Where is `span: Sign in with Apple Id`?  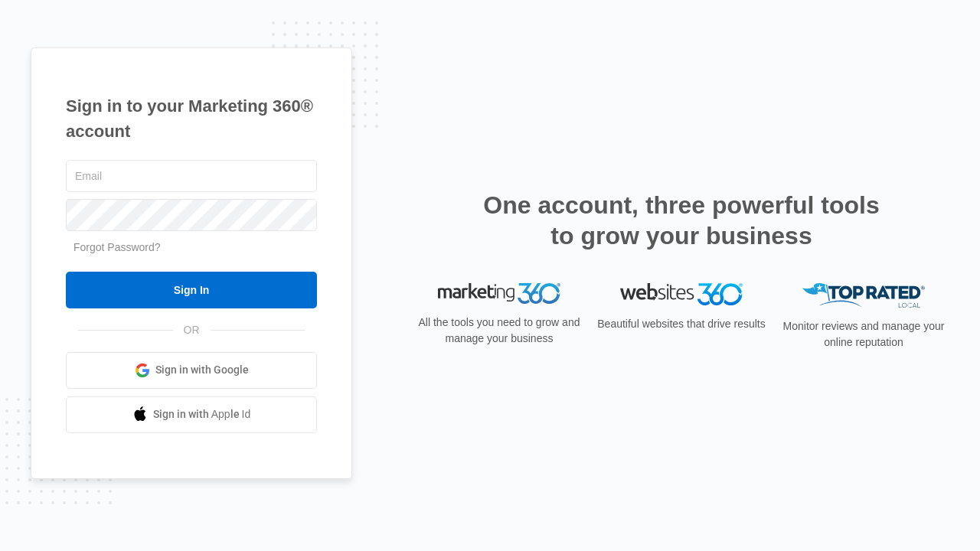 span: Sign in with Apple Id is located at coordinates (202, 414).